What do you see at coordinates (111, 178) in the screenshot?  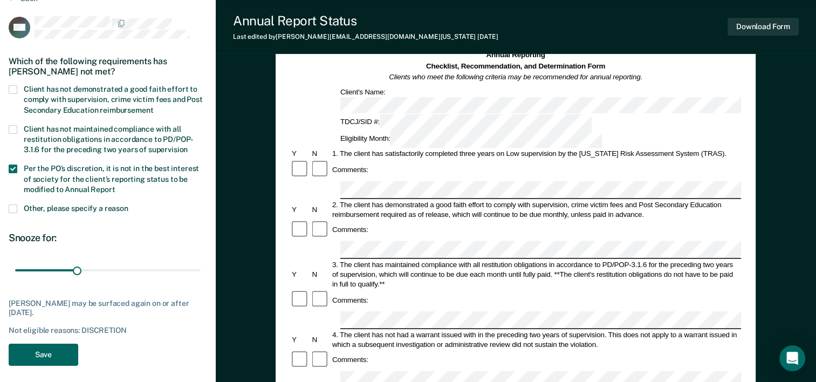 I see `span: Per the PO’s discretion, it is not in the best interest of society for the client’s reporting sta...` at bounding box center [111, 178].